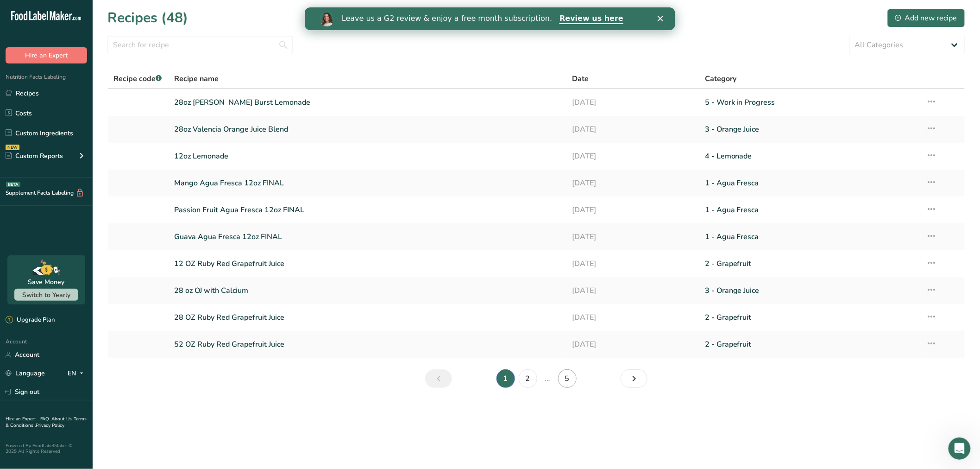 This screenshot has width=980, height=469. Describe the element at coordinates (12, 147) in the screenshot. I see `div: NEW` at that location.